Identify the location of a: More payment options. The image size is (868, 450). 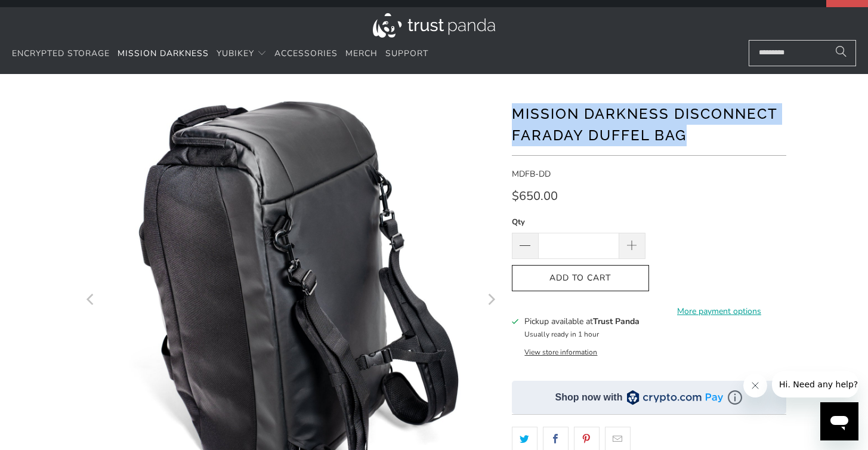
(719, 311).